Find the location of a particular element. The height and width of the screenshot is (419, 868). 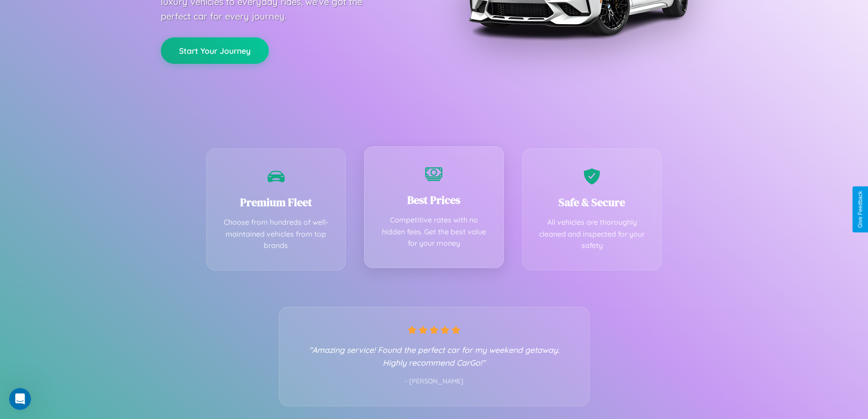

p: All vehicles are thoroughly cleaned and inspected for your safety is located at coordinates (592, 234).